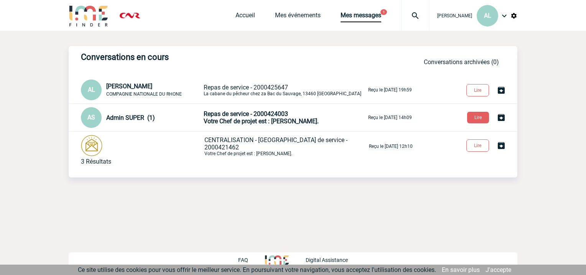  Describe the element at coordinates (383, 12) in the screenshot. I see `button: 1` at that location.